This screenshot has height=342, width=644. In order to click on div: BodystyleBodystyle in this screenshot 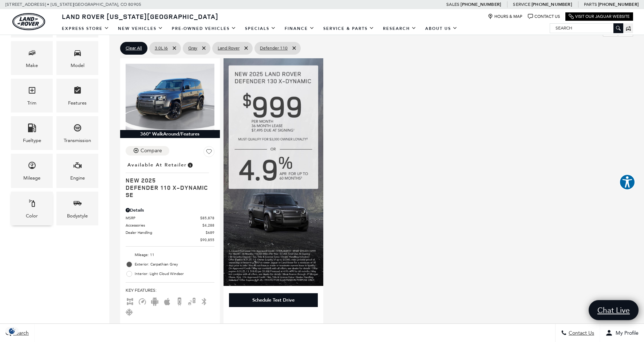, I will do `click(77, 208)`.